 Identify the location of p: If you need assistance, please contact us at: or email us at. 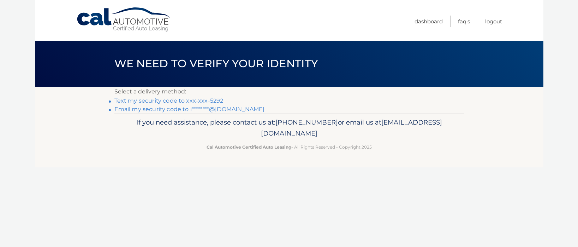
(289, 128).